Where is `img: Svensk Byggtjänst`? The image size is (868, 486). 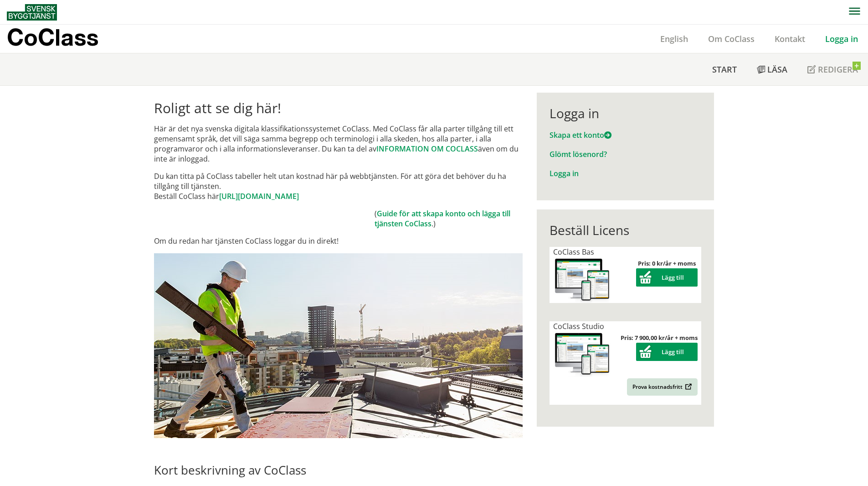 img: Svensk Byggtjänst is located at coordinates (32, 12).